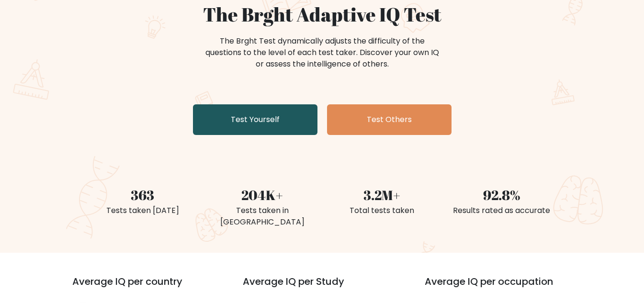 The image size is (644, 303). I want to click on a: Test Yourself, so click(255, 120).